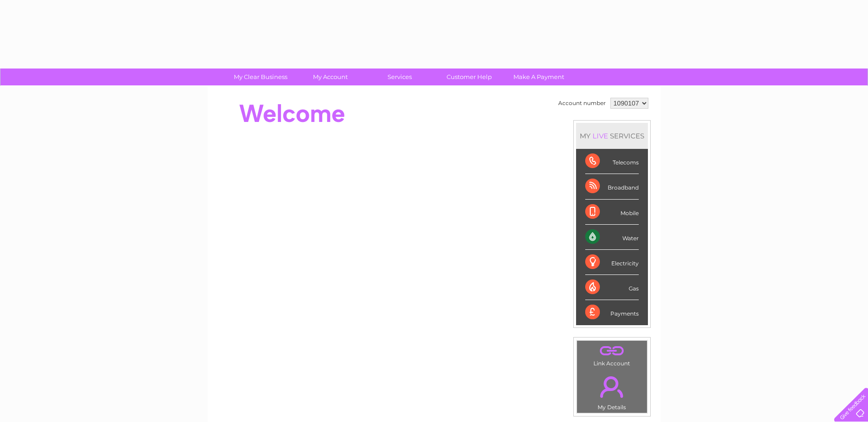  What do you see at coordinates (612, 262) in the screenshot?
I see `div: Electricity` at bounding box center [612, 262].